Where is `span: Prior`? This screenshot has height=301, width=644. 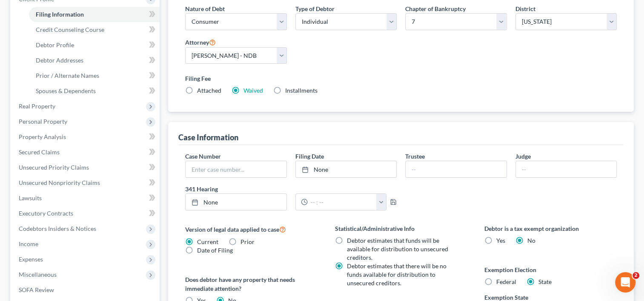 span: Prior is located at coordinates (247, 242).